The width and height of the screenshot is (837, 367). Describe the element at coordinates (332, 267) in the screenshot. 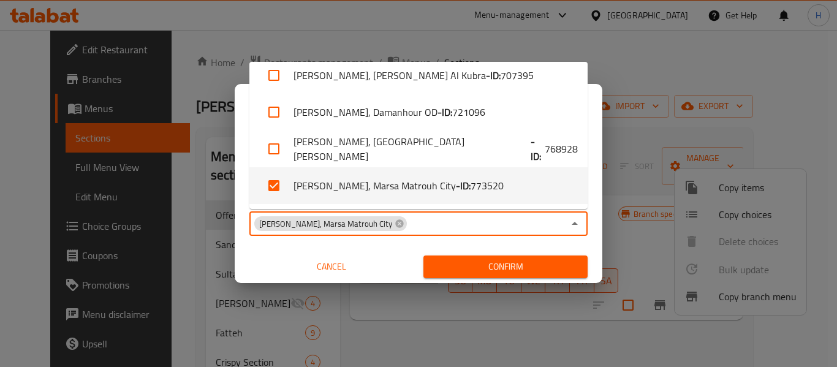

I see `button: Cancel` at that location.